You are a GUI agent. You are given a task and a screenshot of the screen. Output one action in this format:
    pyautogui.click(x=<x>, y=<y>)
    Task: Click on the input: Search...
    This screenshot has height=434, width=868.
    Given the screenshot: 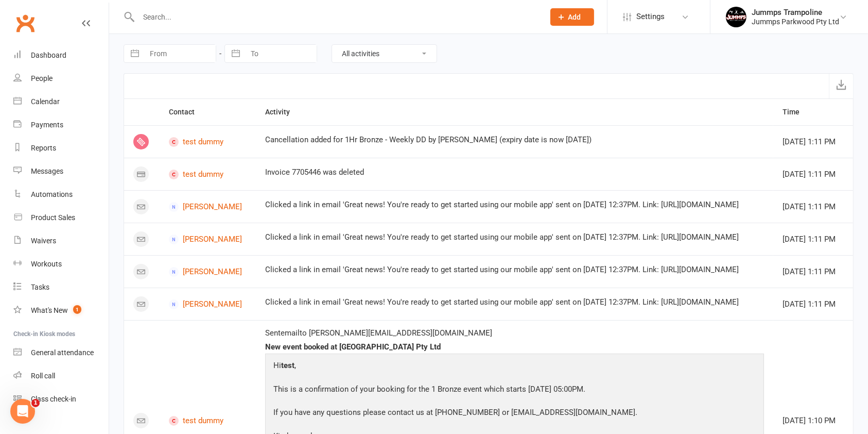 What is the action you would take?
    pyautogui.click(x=336, y=17)
    